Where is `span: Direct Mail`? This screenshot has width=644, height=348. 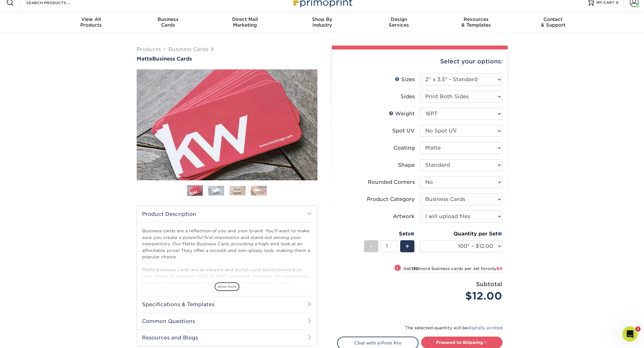 span: Direct Mail is located at coordinates (244, 19).